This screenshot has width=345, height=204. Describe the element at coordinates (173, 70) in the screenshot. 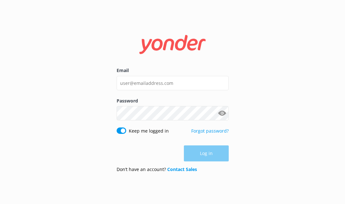

I see `label: Email` at that location.